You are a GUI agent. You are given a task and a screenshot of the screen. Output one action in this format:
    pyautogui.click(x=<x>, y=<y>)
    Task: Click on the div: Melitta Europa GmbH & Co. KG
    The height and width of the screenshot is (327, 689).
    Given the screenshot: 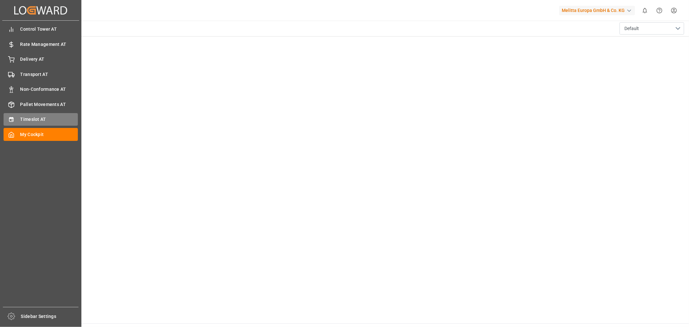 What is the action you would take?
    pyautogui.click(x=597, y=10)
    